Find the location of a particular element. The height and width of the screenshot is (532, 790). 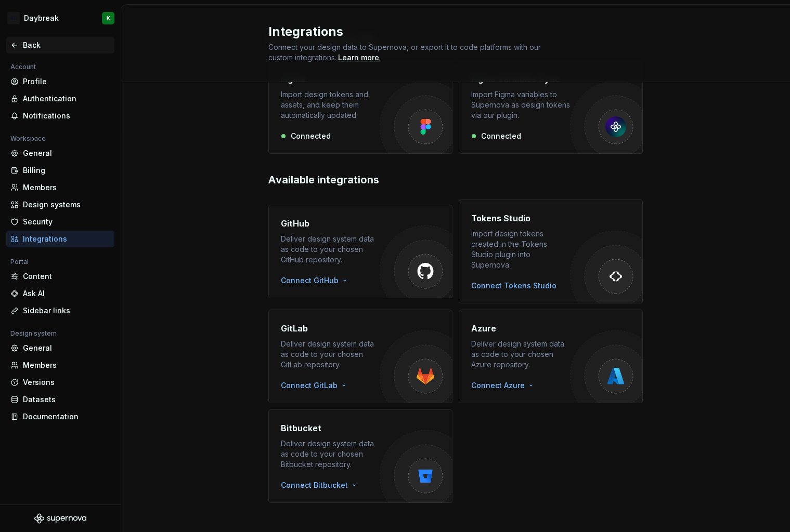

div: Back is located at coordinates (67, 45).